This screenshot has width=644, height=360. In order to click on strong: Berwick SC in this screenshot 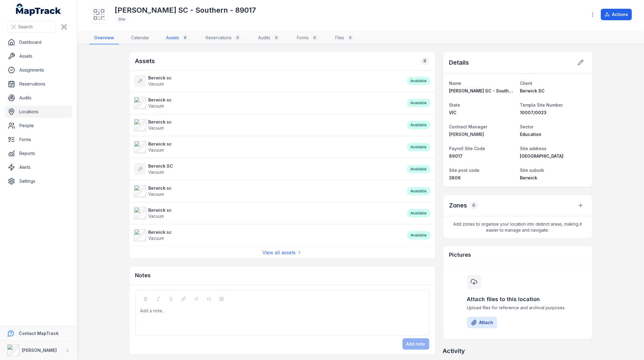, I will do `click(161, 166)`.